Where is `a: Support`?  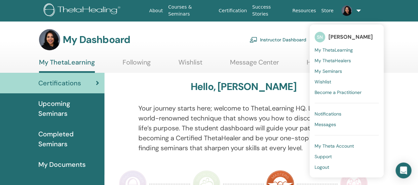 a: Support is located at coordinates (346, 156).